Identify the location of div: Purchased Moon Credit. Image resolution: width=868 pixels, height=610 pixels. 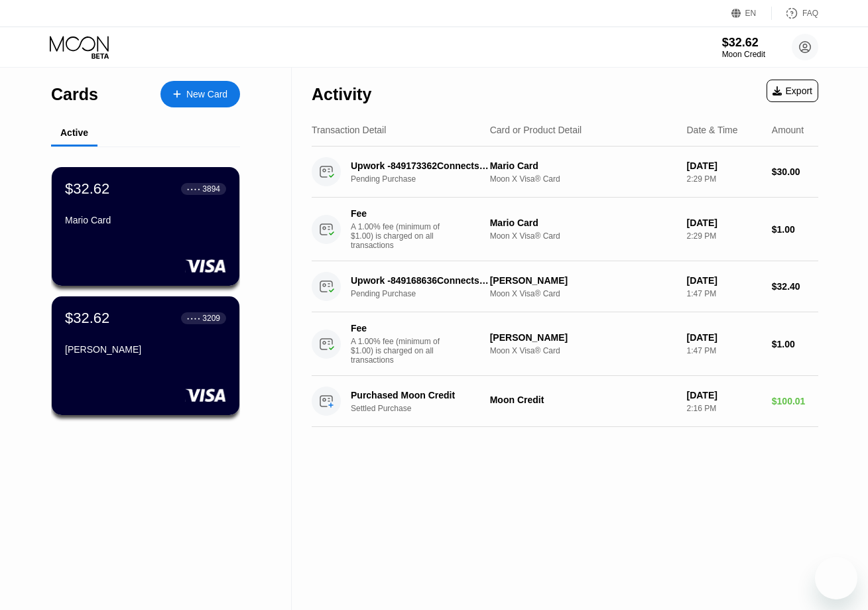
(421, 395).